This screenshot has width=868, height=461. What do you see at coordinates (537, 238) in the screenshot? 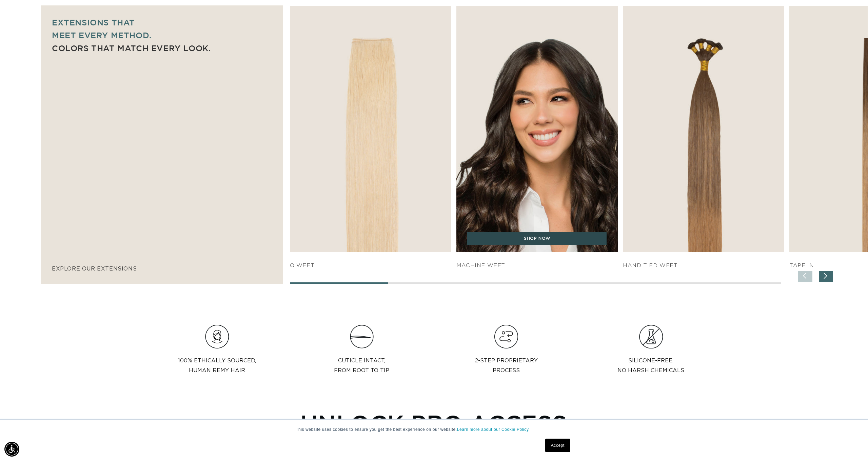
I see `a: SHOP NOW` at bounding box center [537, 238].